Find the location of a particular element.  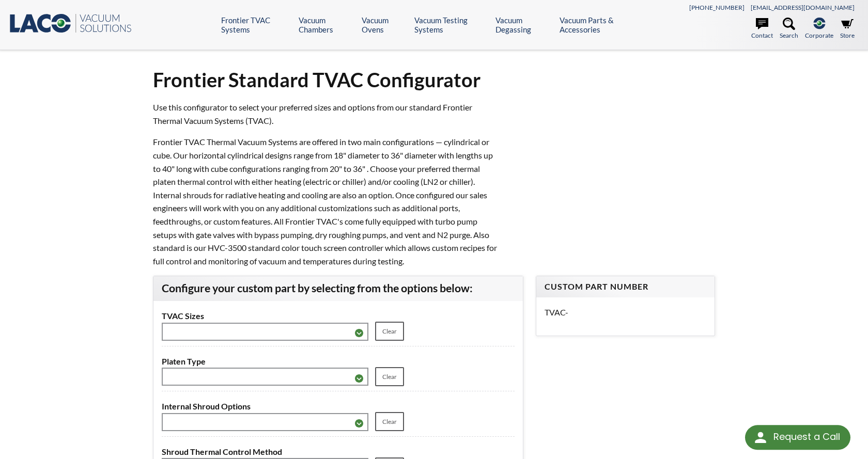

img: round button is located at coordinates (760, 438).